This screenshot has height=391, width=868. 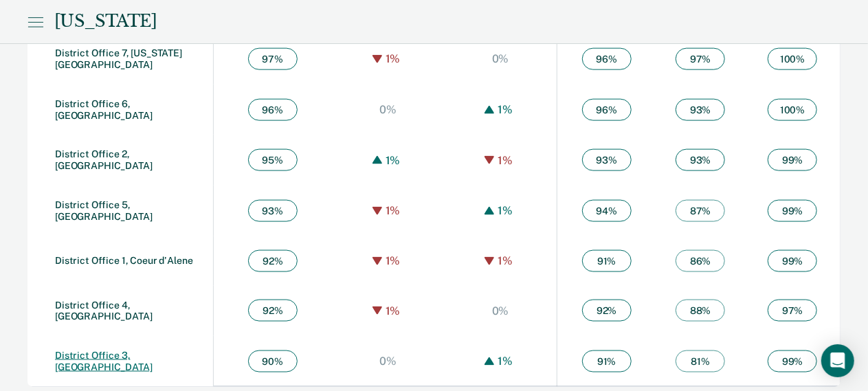 What do you see at coordinates (607, 211) in the screenshot?
I see `span: 94 %` at bounding box center [607, 211].